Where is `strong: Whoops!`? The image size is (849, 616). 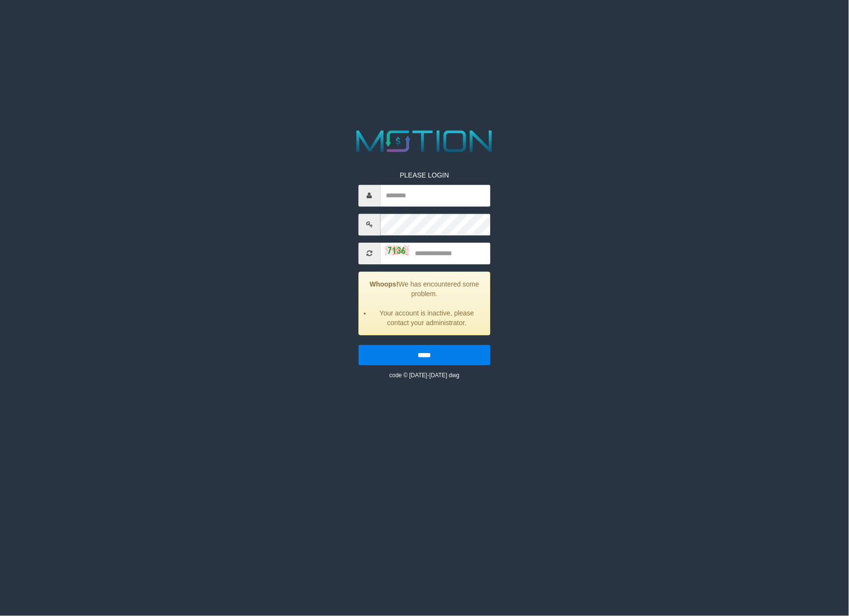
strong: Whoops! is located at coordinates (384, 284).